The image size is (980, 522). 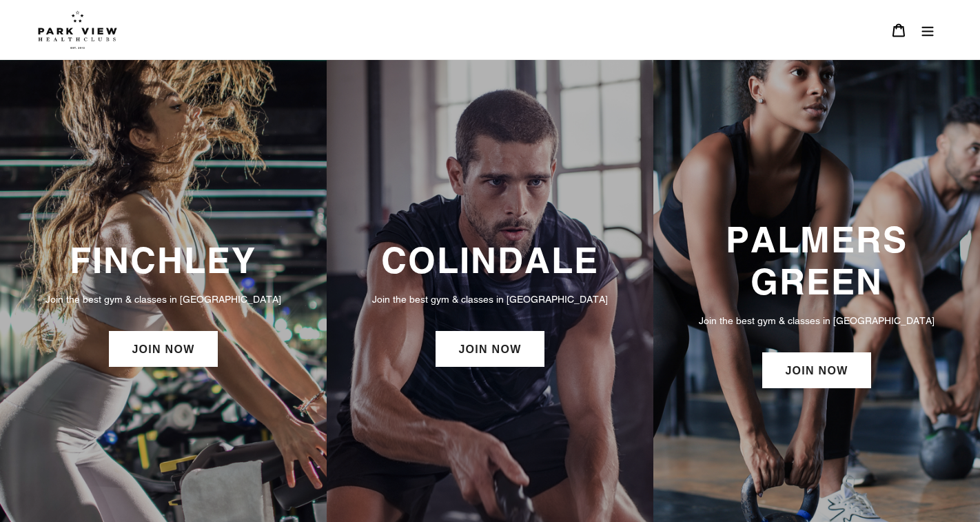 I want to click on img: Park view health clubs is a gym near you., so click(x=78, y=30).